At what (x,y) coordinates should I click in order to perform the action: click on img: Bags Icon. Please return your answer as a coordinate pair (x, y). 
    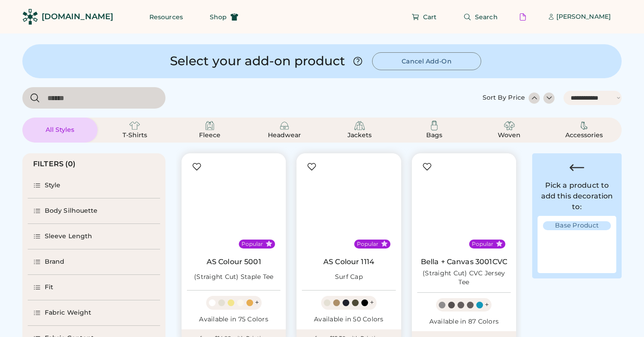
    Looking at the image, I should click on (435, 126).